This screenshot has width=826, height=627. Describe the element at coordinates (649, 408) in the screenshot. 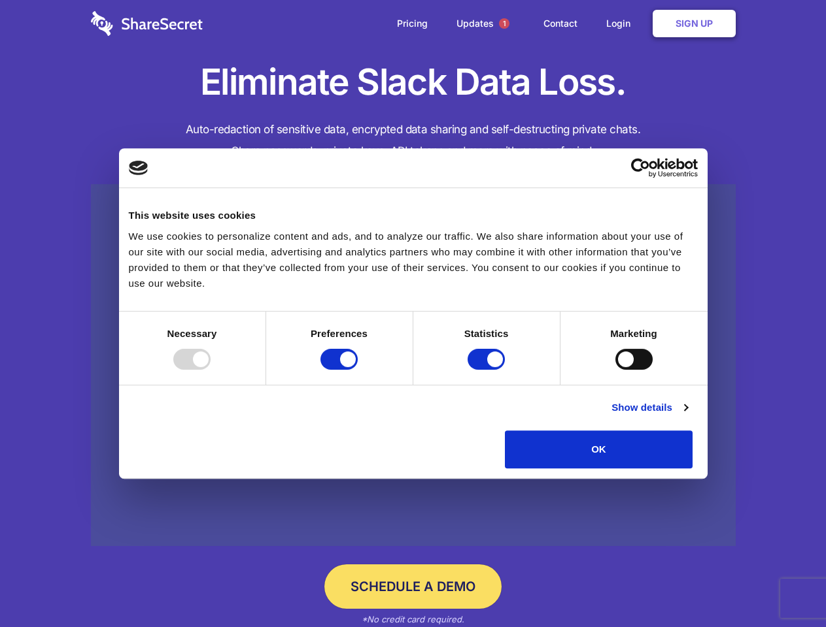

I see `a: Show details` at that location.